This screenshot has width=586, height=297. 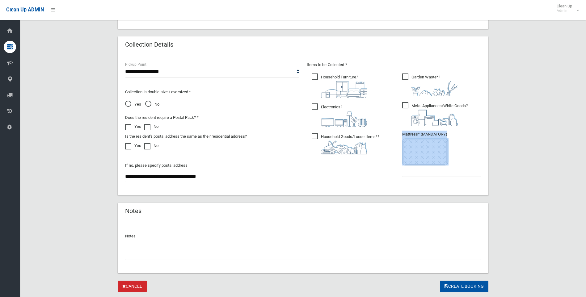 I want to click on header: Collection Details, so click(x=149, y=44).